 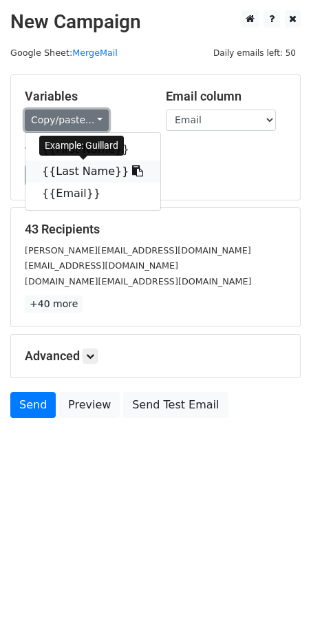 What do you see at coordinates (226, 96) in the screenshot?
I see `h5: Email column` at bounding box center [226, 96].